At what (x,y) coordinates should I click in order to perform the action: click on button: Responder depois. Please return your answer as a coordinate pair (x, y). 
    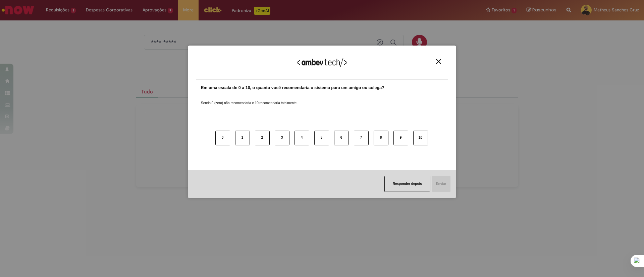
    Looking at the image, I should click on (407, 184).